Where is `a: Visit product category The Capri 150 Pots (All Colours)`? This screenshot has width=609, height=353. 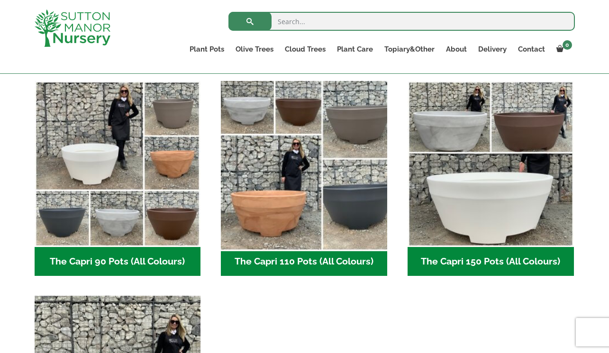 a: Visit product category The Capri 150 Pots (All Colours) is located at coordinates (490, 179).